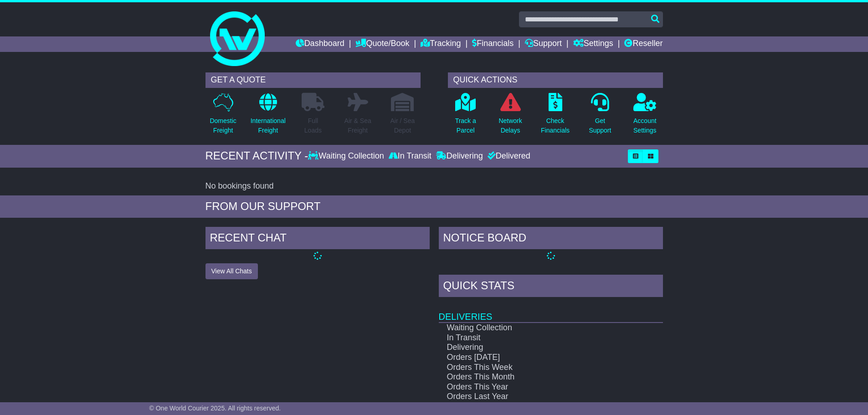  I want to click on a: NetworkDelays, so click(510, 116).